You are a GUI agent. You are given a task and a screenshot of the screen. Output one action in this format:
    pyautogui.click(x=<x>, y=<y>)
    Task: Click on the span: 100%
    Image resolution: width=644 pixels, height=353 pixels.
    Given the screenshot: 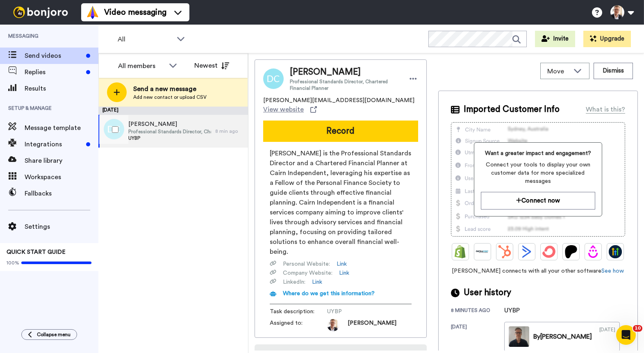 What is the action you would take?
    pyautogui.click(x=13, y=263)
    